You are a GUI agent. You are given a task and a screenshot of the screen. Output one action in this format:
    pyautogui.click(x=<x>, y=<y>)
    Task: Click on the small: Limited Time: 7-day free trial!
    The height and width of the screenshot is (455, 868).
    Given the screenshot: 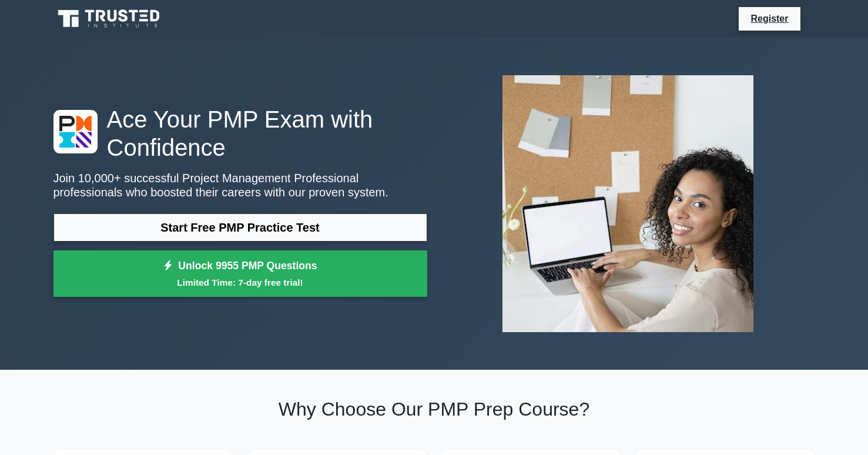 What is the action you would take?
    pyautogui.click(x=240, y=282)
    